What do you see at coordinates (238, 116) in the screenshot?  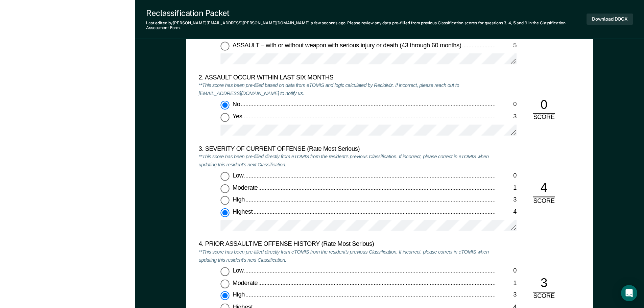 I see `span: Yes` at bounding box center [238, 116].